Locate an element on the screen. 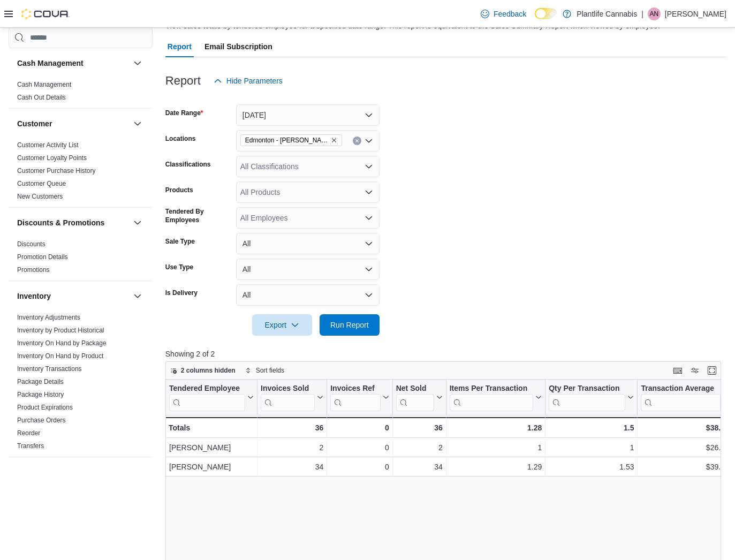 The width and height of the screenshot is (735, 560). div: Invoices Sold is located at coordinates (287, 389).